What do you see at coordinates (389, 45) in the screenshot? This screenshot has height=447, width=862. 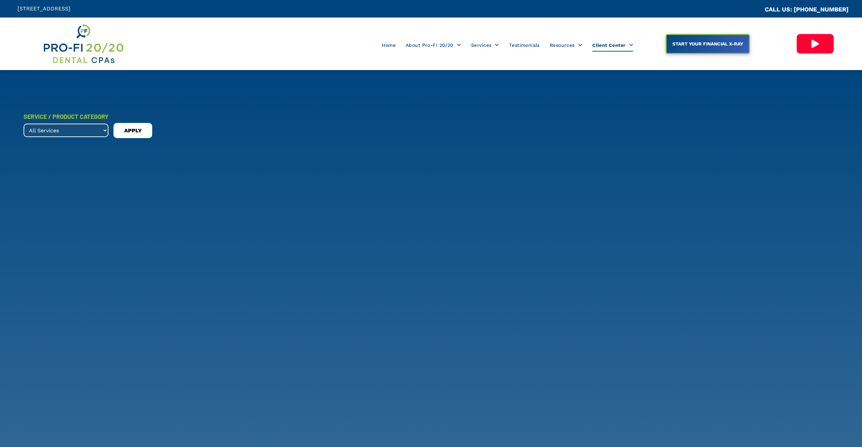 I see `a: Home` at bounding box center [389, 45].